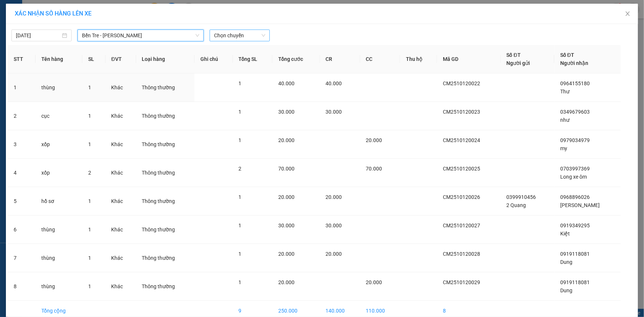 This screenshot has width=644, height=317. What do you see at coordinates (59, 115) in the screenshot?
I see `td: cục` at bounding box center [59, 115].